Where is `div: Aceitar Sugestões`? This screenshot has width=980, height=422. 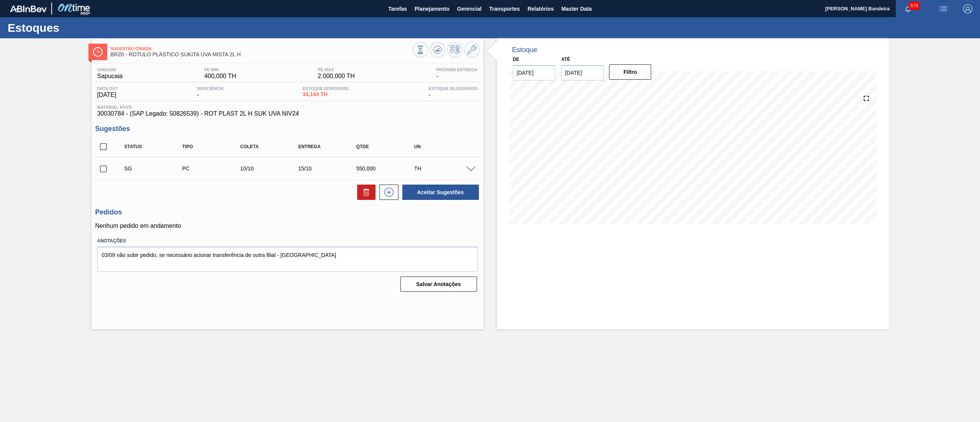 div: Aceitar Sugestões is located at coordinates (439, 192).